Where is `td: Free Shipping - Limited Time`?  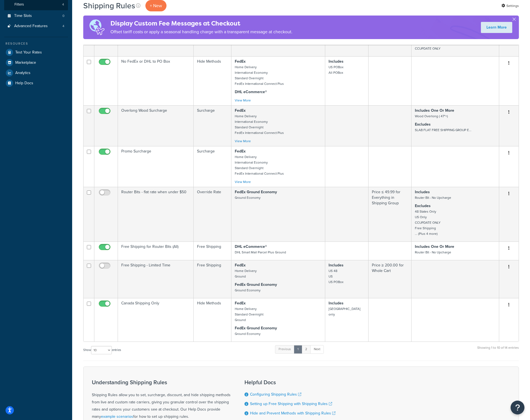
td: Free Shipping - Limited Time is located at coordinates (156, 279).